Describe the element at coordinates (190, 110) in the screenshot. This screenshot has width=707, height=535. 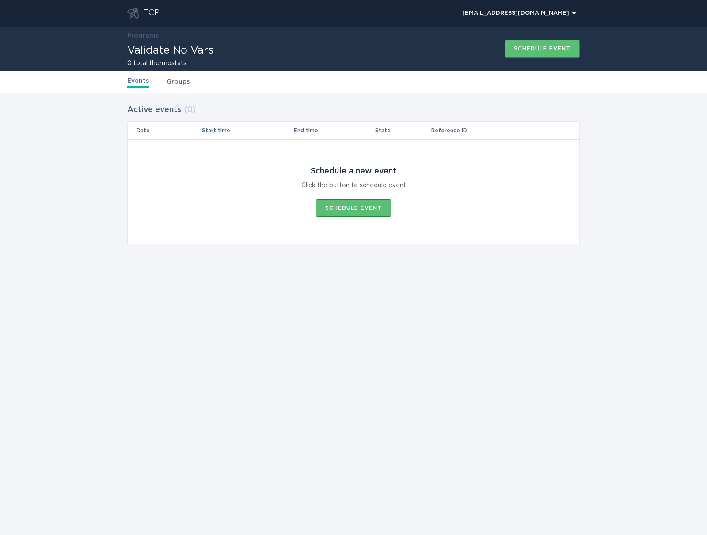
I see `span: ( 0 )` at that location.